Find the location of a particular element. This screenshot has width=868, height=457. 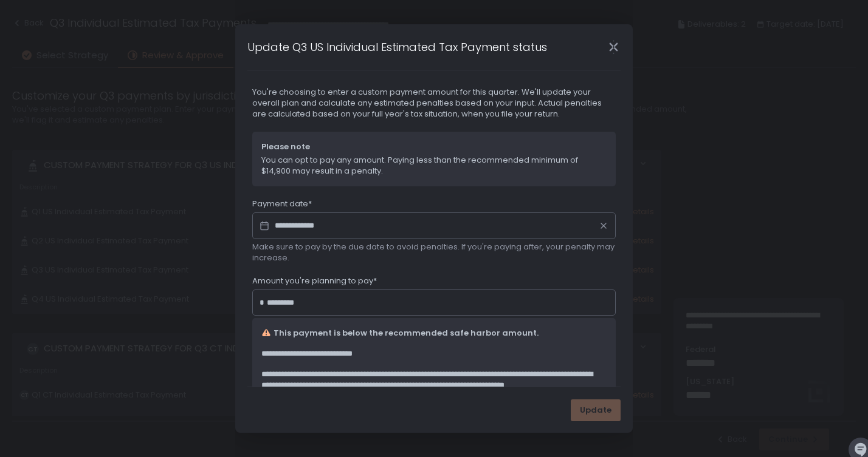

span: Please note is located at coordinates (434, 147).